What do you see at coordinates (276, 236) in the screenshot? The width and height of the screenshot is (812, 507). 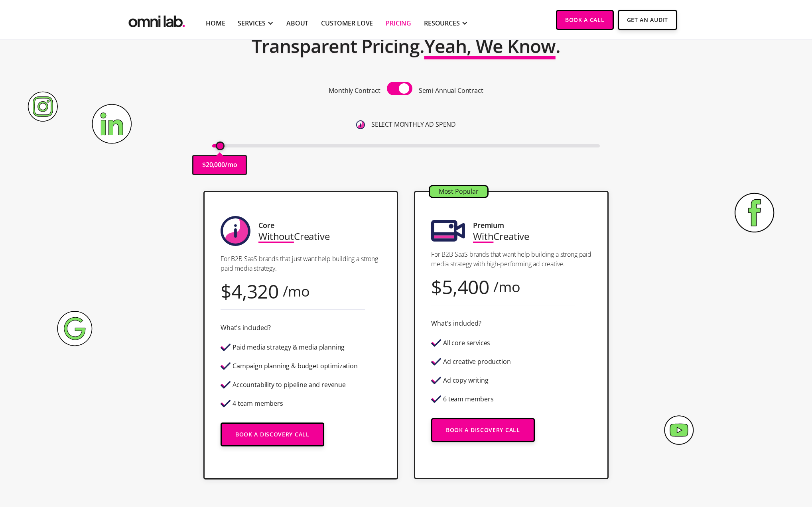 I see `span: Without` at bounding box center [276, 236].